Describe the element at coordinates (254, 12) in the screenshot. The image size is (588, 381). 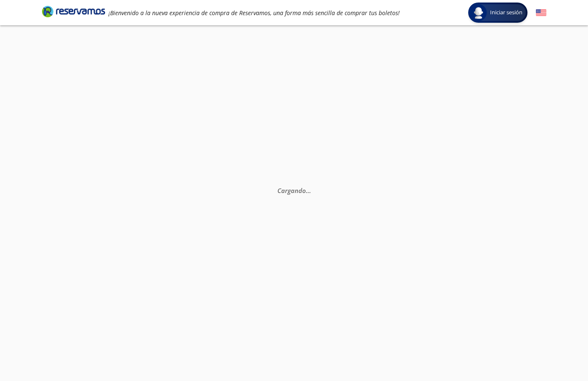
I see `em: ¡Bienvenido a la nueva experiencia de compra de Reservamos, una forma más sencilla de comprar tus...` at that location.